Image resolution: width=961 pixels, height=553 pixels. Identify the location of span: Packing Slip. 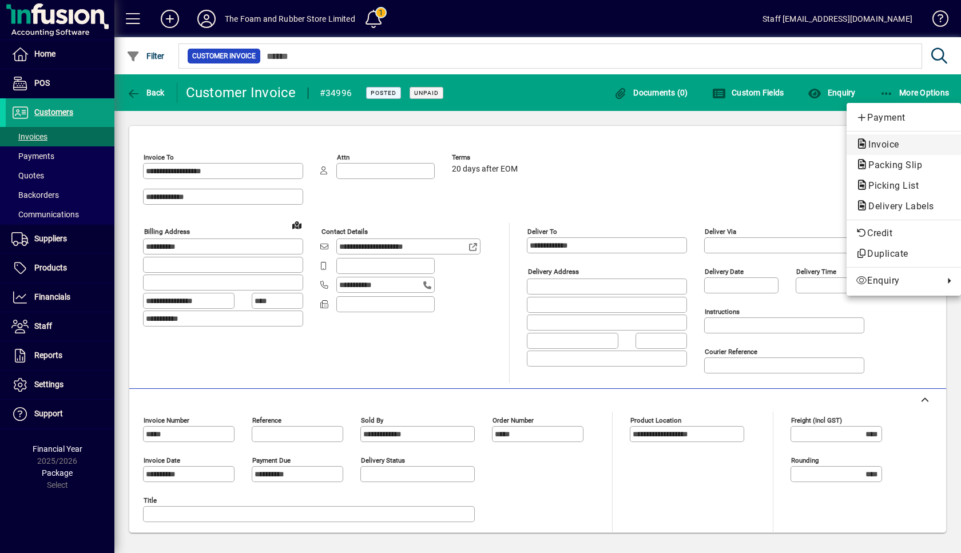
(892, 165).